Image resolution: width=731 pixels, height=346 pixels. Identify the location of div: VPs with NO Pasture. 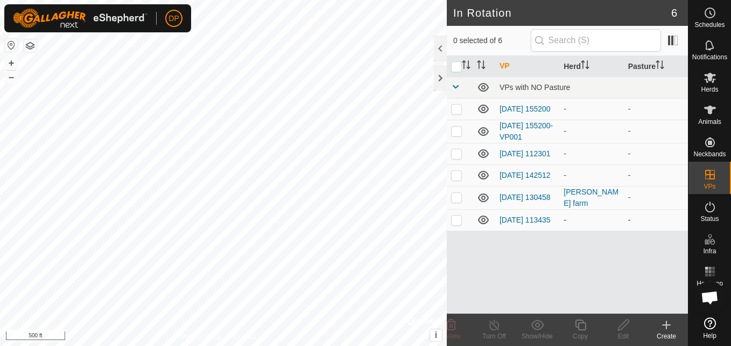
(592, 87).